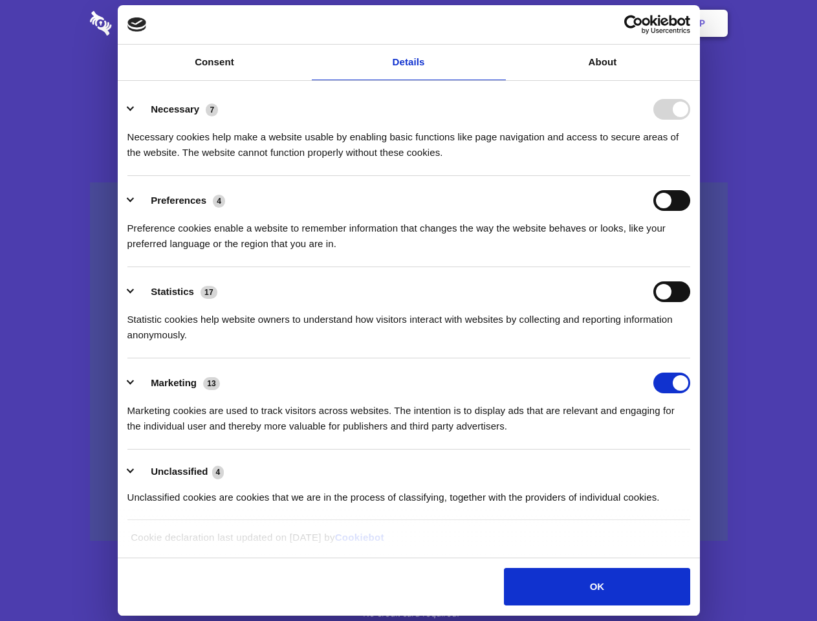 This screenshot has height=621, width=817. Describe the element at coordinates (409, 140) in the screenshot. I see `div: Necessary cookies help make a website usable by enabling basic functions like page navigation and...` at that location.